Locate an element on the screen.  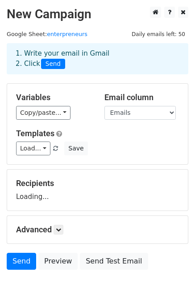
button: Save is located at coordinates (76, 148).